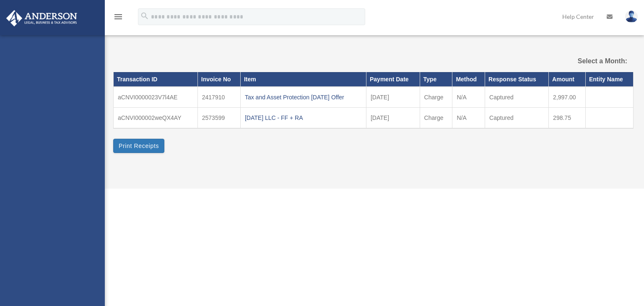 The image size is (644, 306). What do you see at coordinates (303, 79) in the screenshot?
I see `th: Item` at bounding box center [303, 79].